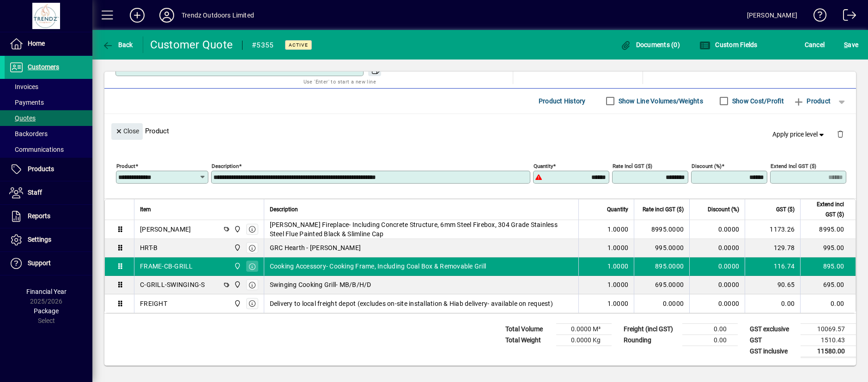  Describe the element at coordinates (840, 134) in the screenshot. I see `app-page-header-button: Delete` at that location.